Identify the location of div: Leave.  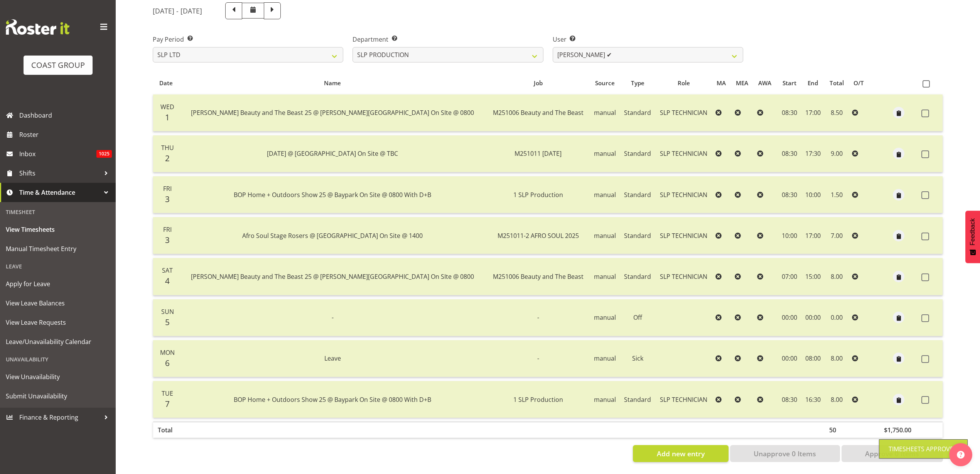
(57, 267).